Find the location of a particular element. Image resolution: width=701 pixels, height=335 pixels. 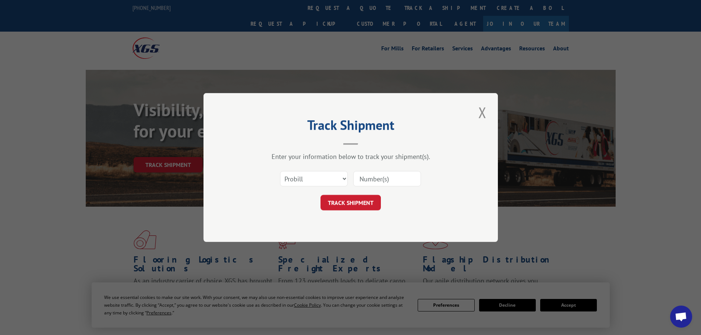

div: Enter your information below to track your shipment(s). is located at coordinates (351, 156).